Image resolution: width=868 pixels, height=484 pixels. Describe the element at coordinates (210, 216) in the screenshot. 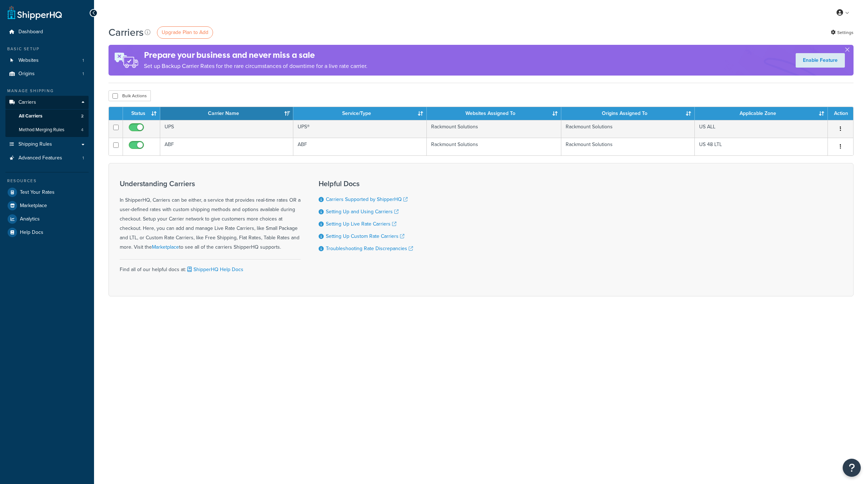

I see `div: In ShipperHQ, Carriers can be either, a service that provides real-time rates OR a user-defined r...` at that location.